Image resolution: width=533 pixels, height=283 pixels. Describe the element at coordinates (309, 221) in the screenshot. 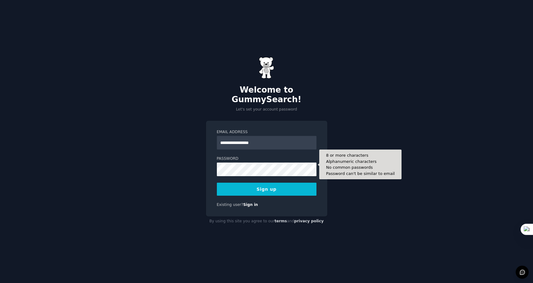

I see `a: privacy policy` at that location.